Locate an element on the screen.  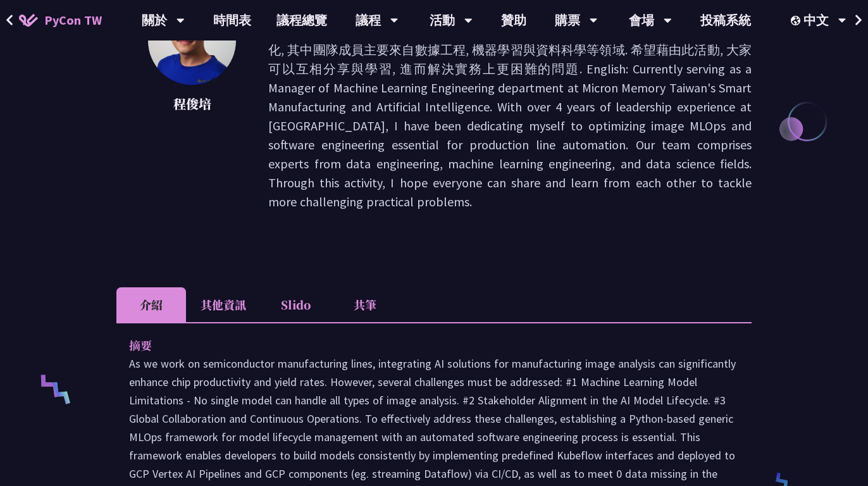
img: Home icon of PyCon TW 2025 is located at coordinates (29, 20).